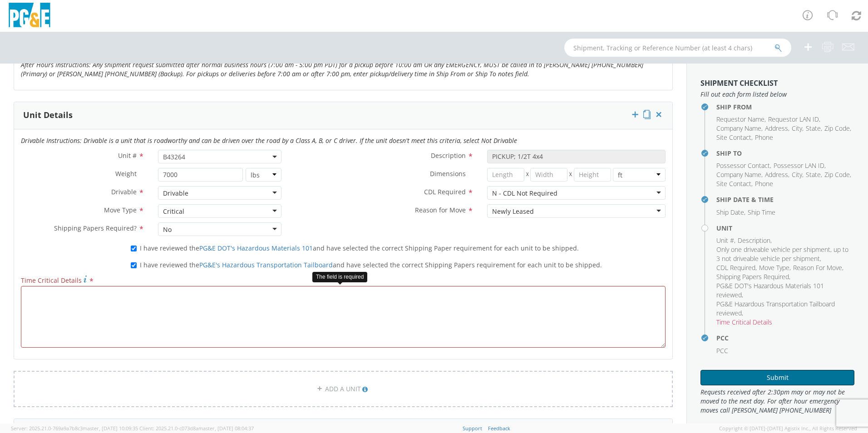  Describe the element at coordinates (332, 69) in the screenshot. I see `i: After Hours Instructions: Any shipment request submitted after normal business hours (7:00 am - 5...` at that location.